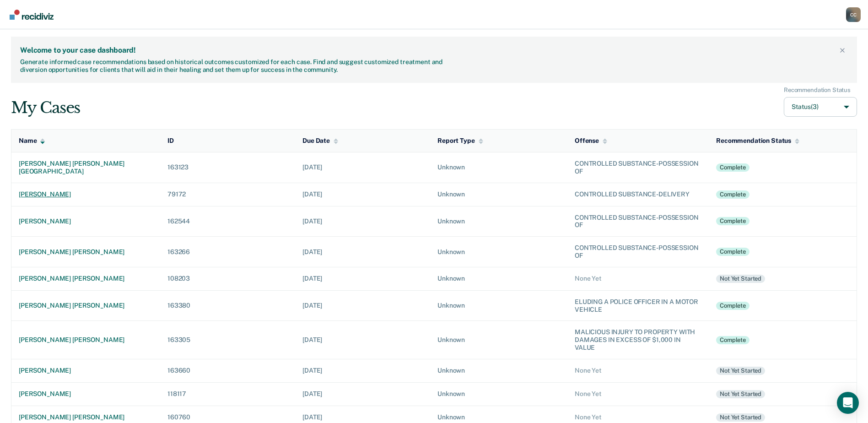 The height and width of the screenshot is (423, 868). Describe the element at coordinates (32, 140) in the screenshot. I see `div: Name` at that location.